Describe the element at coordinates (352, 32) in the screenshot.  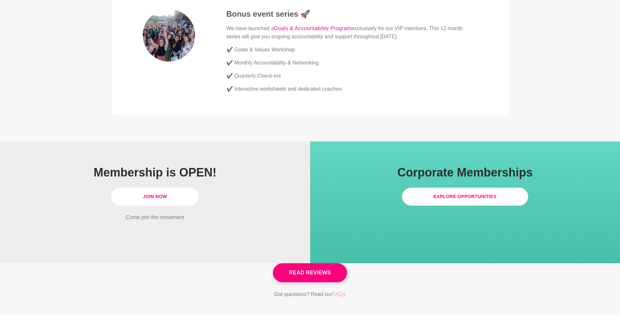
I see `p: We have launched a exclusively for our VIP members. This 12-month series will give you ongoing ac...` at that location.